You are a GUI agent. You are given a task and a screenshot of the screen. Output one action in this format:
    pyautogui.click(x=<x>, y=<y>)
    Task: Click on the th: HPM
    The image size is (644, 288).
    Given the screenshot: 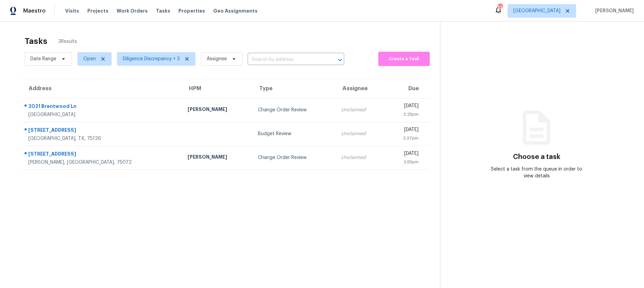 What is the action you would take?
    pyautogui.click(x=217, y=89)
    